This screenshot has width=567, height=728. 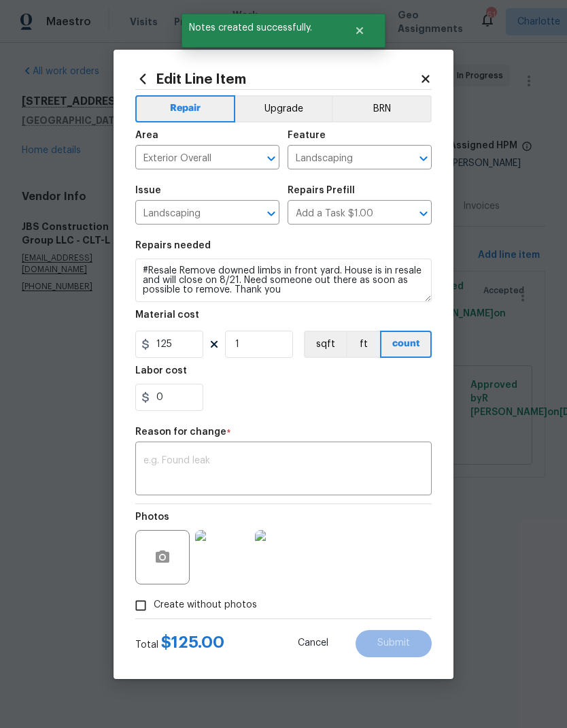 I want to click on h5: Reason for change, so click(x=181, y=432).